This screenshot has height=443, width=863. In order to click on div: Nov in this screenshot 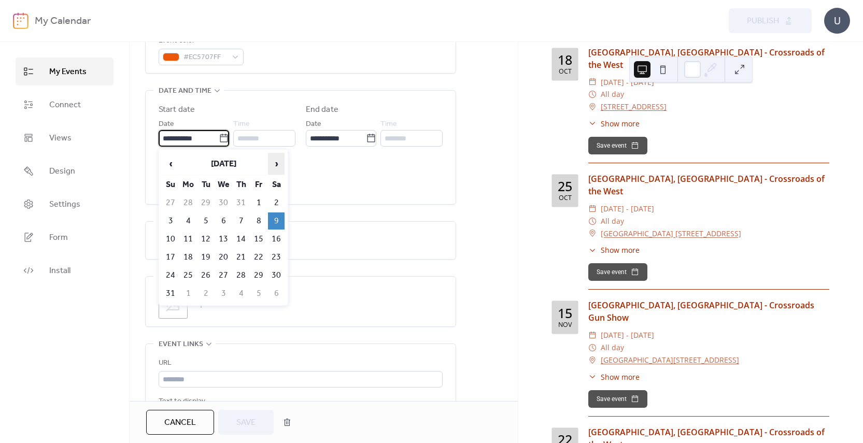, I will do `click(565, 325)`.